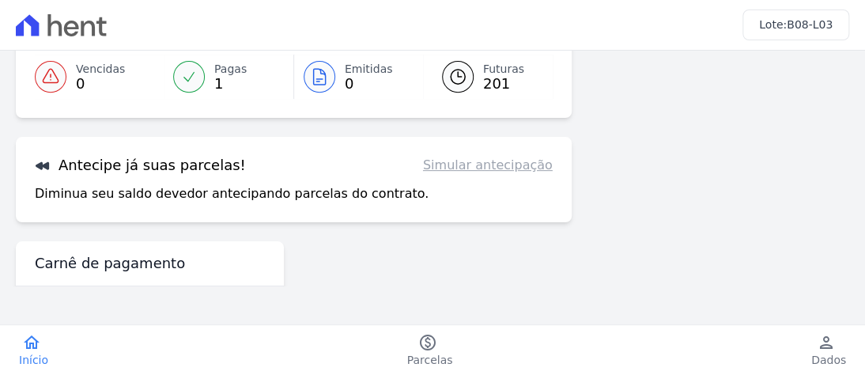  Describe the element at coordinates (488, 165) in the screenshot. I see `a: Simular antecipação` at that location.